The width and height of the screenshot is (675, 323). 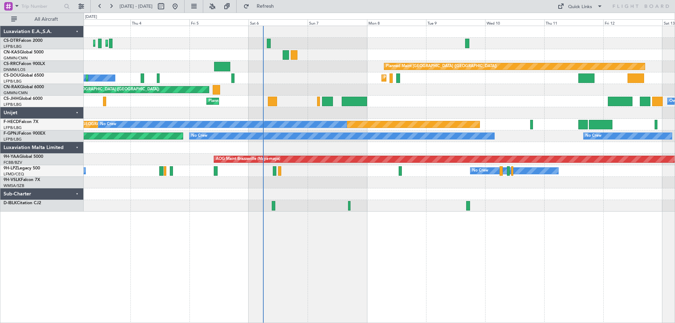 What do you see at coordinates (24, 64) in the screenshot?
I see `a: CS-RRCFalcon 900LX` at bounding box center [24, 64].